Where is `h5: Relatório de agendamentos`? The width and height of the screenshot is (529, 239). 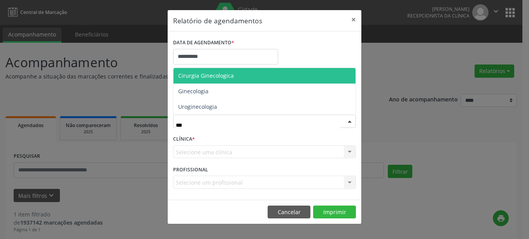 h5: Relatório de agendamentos is located at coordinates (217, 21).